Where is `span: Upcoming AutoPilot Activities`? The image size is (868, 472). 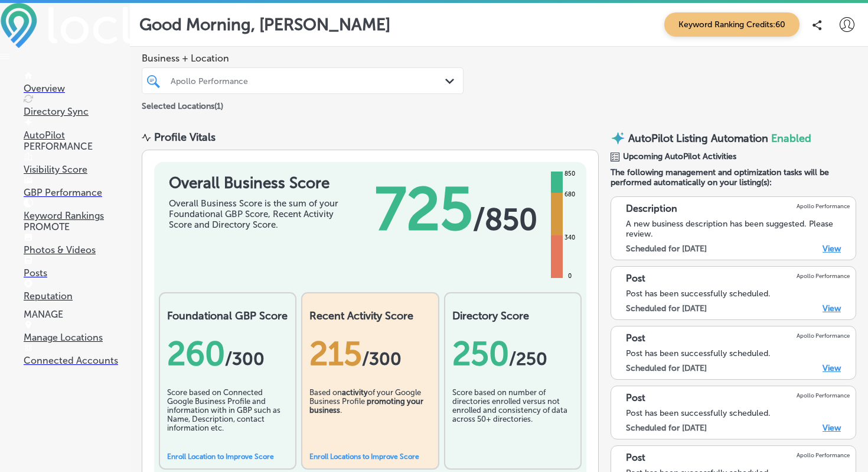
span: Upcoming AutoPilot Activities is located at coordinates (680, 156).